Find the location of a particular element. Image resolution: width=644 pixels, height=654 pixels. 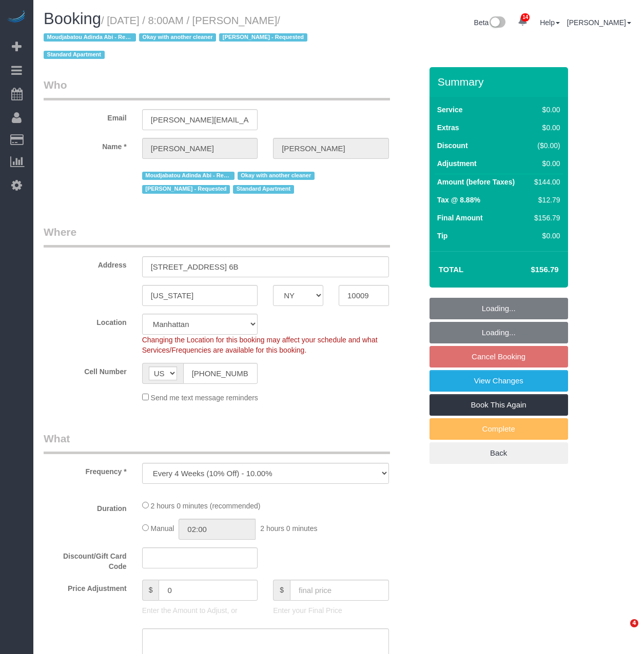

label: Email is located at coordinates (85, 116).